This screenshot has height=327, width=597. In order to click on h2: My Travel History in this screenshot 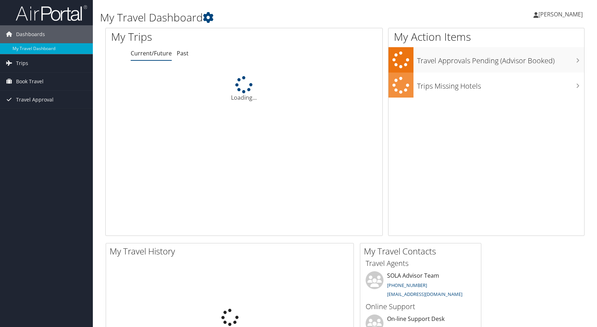, I will do `click(232, 251)`.